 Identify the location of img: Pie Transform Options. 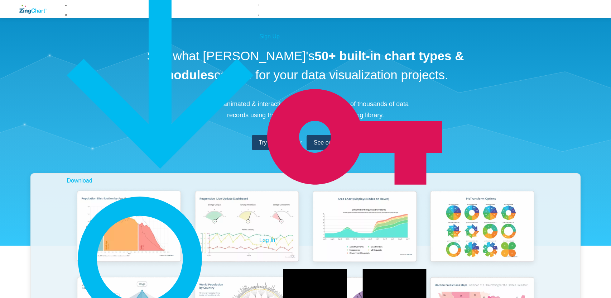
(482, 227).